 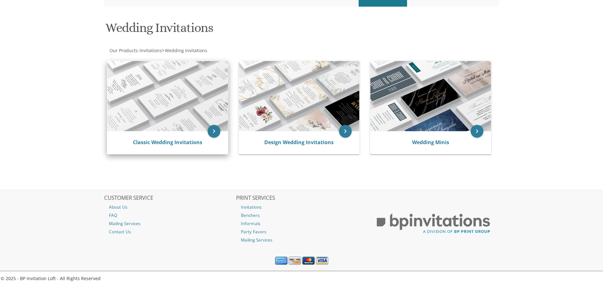 What do you see at coordinates (322, 261) in the screenshot?
I see `img: Visa` at bounding box center [322, 261].